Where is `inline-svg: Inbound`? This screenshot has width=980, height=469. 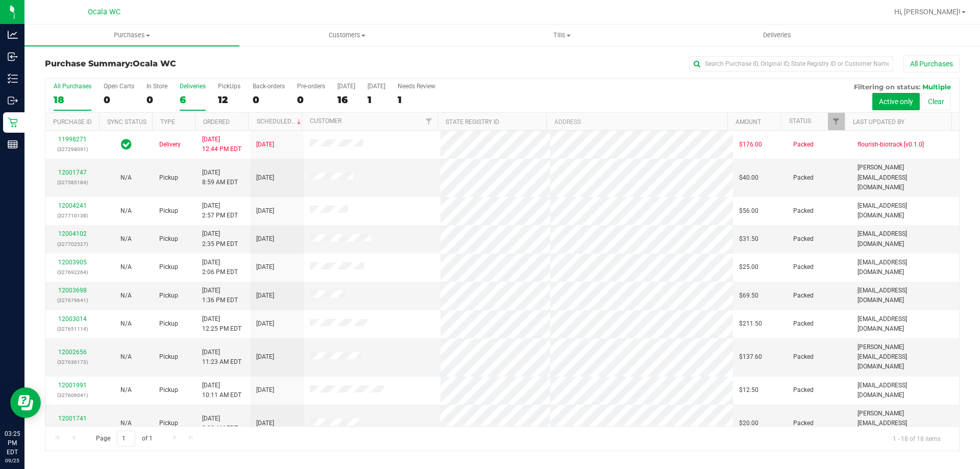
inline-svg: Inbound is located at coordinates (13, 57).